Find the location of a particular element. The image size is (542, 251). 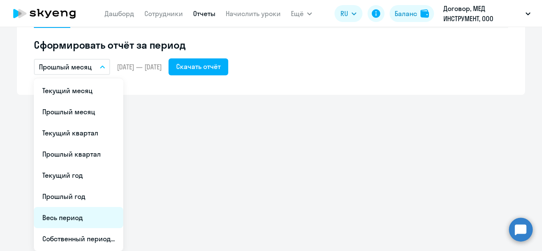

div: Баланс is located at coordinates (406, 14).